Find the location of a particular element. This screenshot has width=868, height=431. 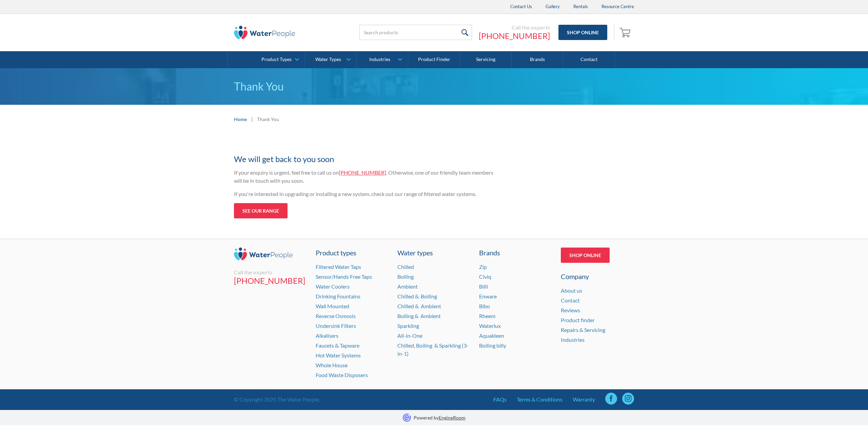

a: Brands is located at coordinates (537, 60).